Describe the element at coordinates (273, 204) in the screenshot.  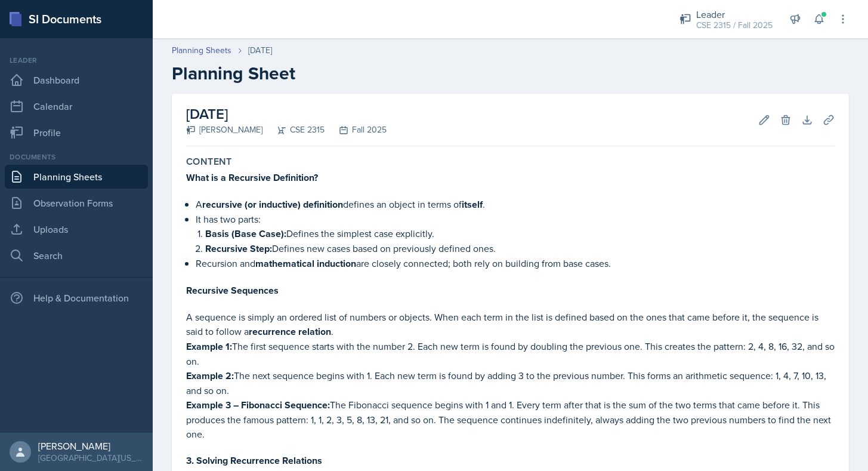
I see `strong: recursive (or inductive) definition` at that location.